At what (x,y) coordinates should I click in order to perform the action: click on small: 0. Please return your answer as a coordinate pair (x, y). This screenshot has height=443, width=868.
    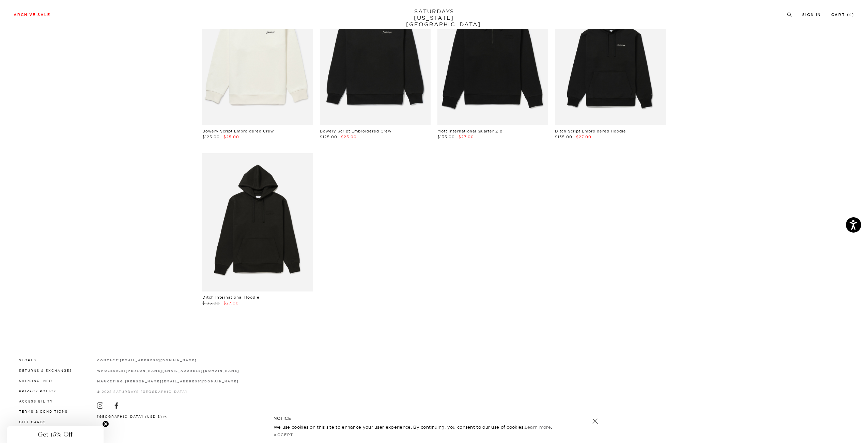
    Looking at the image, I should click on (850, 15).